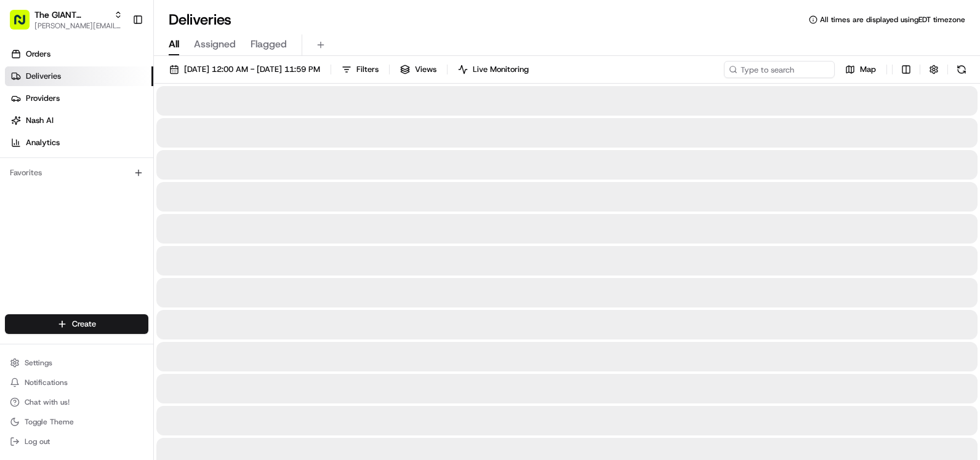  Describe the element at coordinates (269, 45) in the screenshot. I see `span: Flagged` at that location.